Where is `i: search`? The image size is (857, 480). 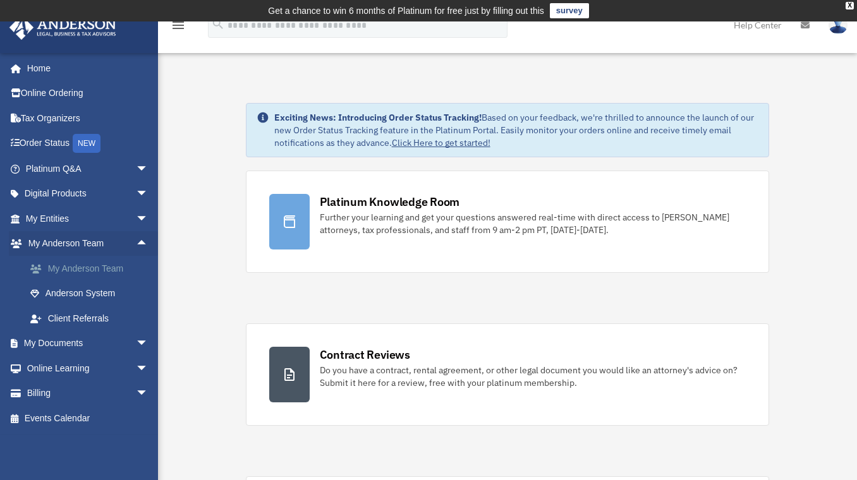
i: search is located at coordinates (218, 24).